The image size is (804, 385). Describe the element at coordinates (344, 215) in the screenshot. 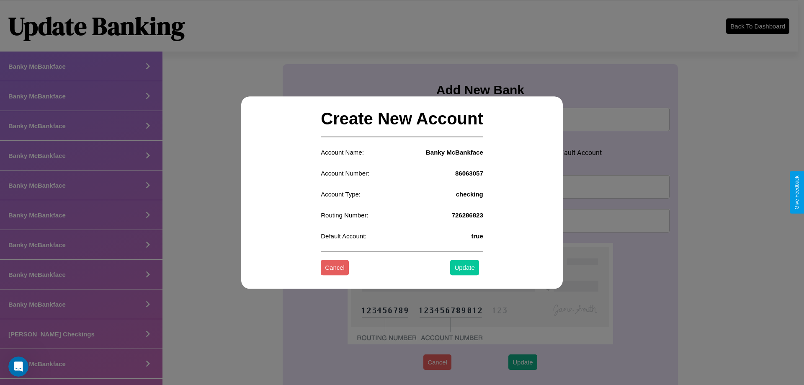

I see `p: Routing Number:` at that location.